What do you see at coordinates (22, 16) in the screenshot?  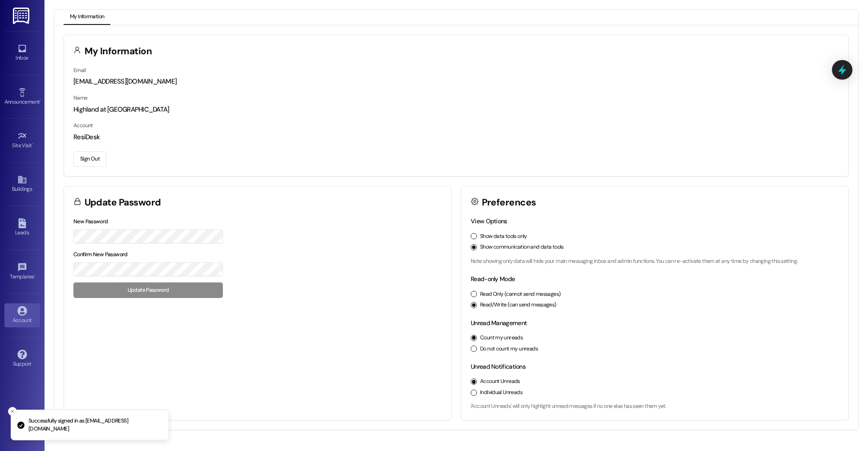 I see `img: ResiDesk Logo` at bounding box center [22, 16].